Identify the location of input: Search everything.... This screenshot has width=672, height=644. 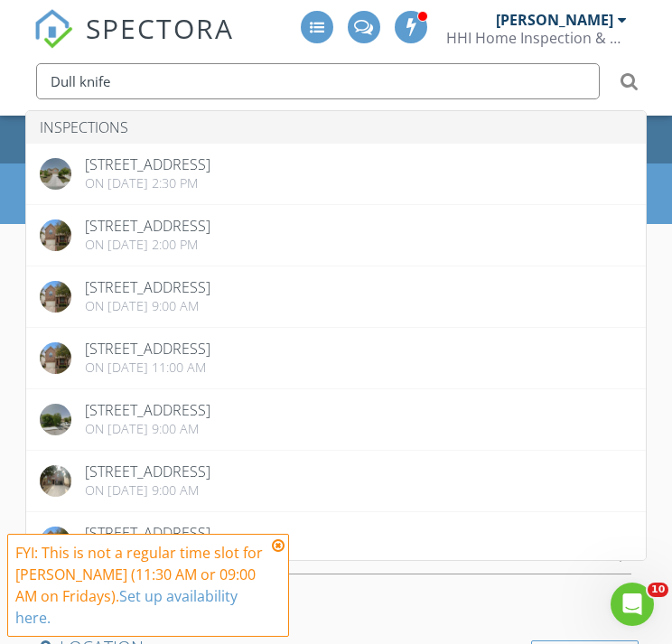
(318, 81).